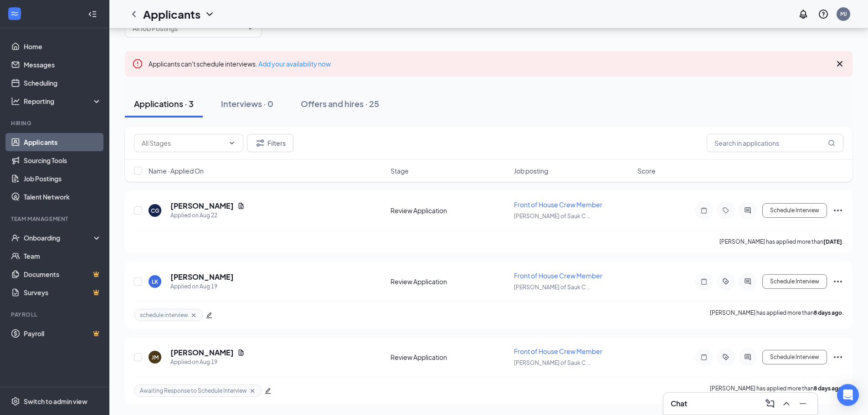 Image resolution: width=868 pixels, height=415 pixels. I want to click on svg: Minimize, so click(803, 403).